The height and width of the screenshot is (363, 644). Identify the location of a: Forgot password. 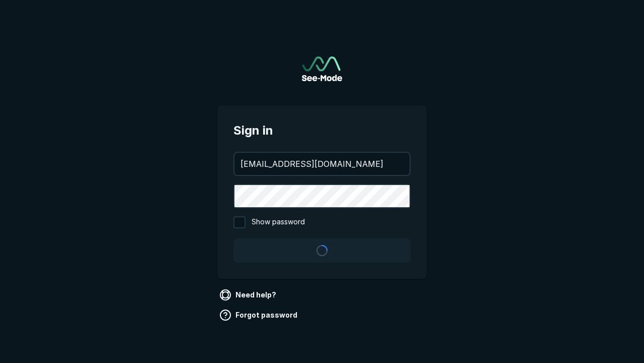
(259, 315).